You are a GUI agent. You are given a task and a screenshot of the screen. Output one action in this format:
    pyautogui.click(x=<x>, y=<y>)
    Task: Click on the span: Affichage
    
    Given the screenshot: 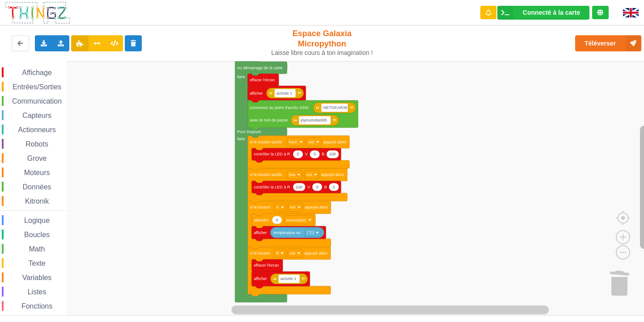 What is the action you would take?
    pyautogui.click(x=36, y=73)
    